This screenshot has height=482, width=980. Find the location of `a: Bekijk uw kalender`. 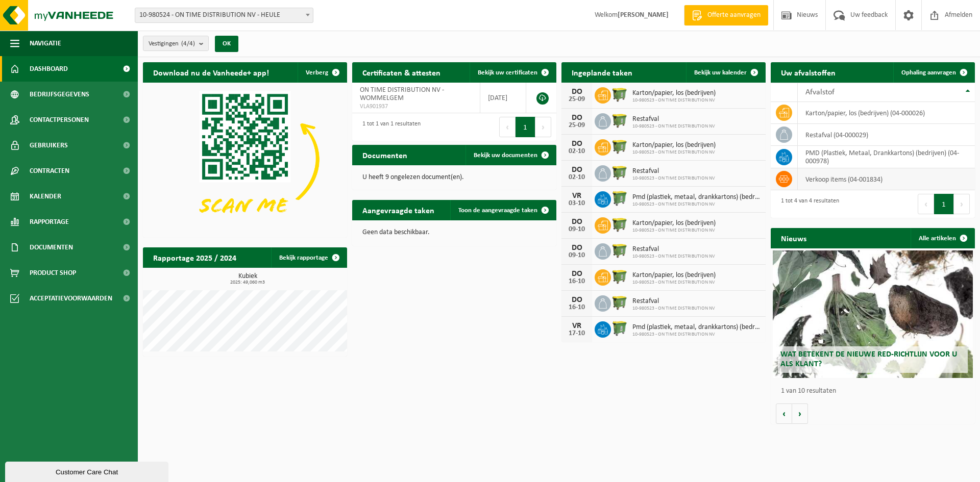

a: Bekijk uw kalender is located at coordinates (725, 72).